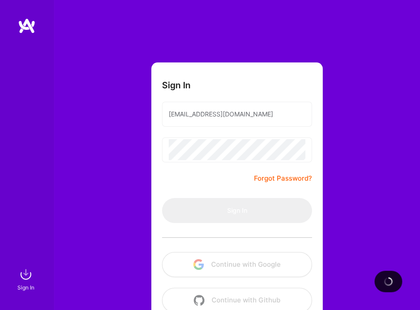  What do you see at coordinates (389, 282) in the screenshot?
I see `img: loading` at bounding box center [389, 282].